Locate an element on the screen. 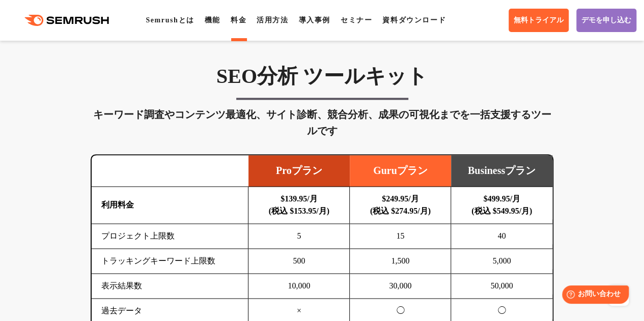 The height and width of the screenshot is (321, 644). td: 50,000 is located at coordinates (501, 286).